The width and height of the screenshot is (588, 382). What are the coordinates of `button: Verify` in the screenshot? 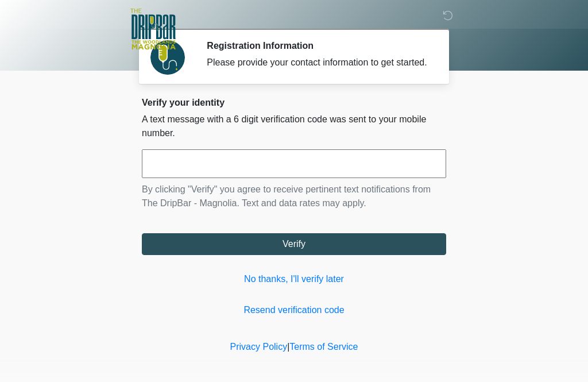 It's located at (294, 244).